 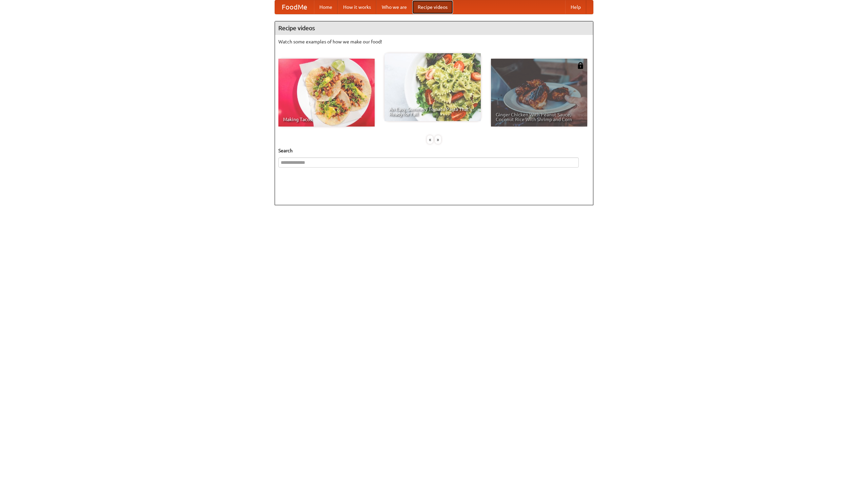 What do you see at coordinates (581, 65) in the screenshot?
I see `img: 483408.png` at bounding box center [581, 65].